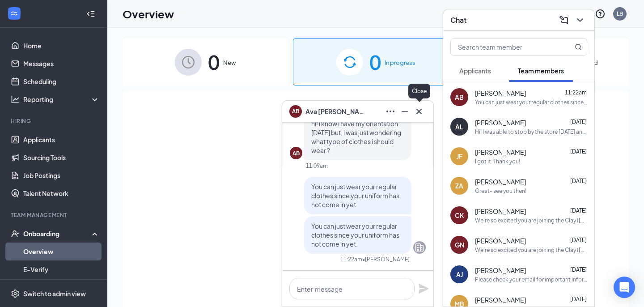  Describe the element at coordinates (229, 62) in the screenshot. I see `span: New` at that location.